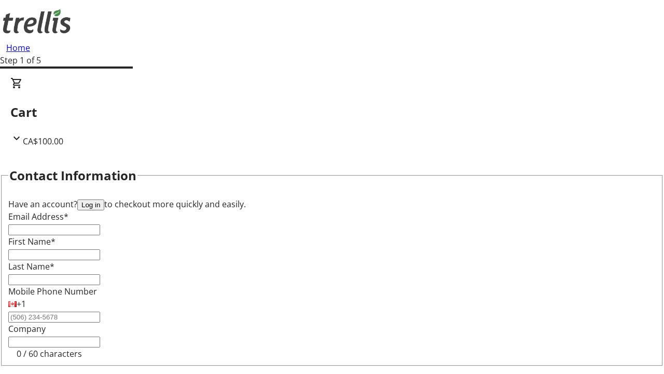 The height and width of the screenshot is (374, 664). What do you see at coordinates (73, 175) in the screenshot?
I see `h2: Contact Information` at bounding box center [73, 175].